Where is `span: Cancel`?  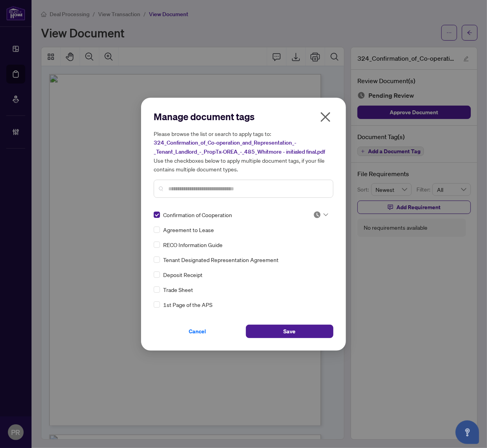
span: Cancel is located at coordinates (197, 332).